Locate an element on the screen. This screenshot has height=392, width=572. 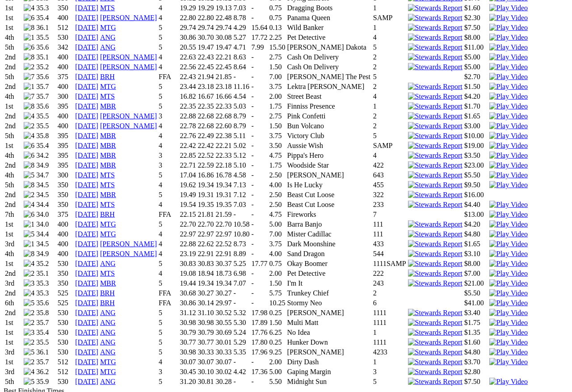
a: ANG is located at coordinates (108, 37).